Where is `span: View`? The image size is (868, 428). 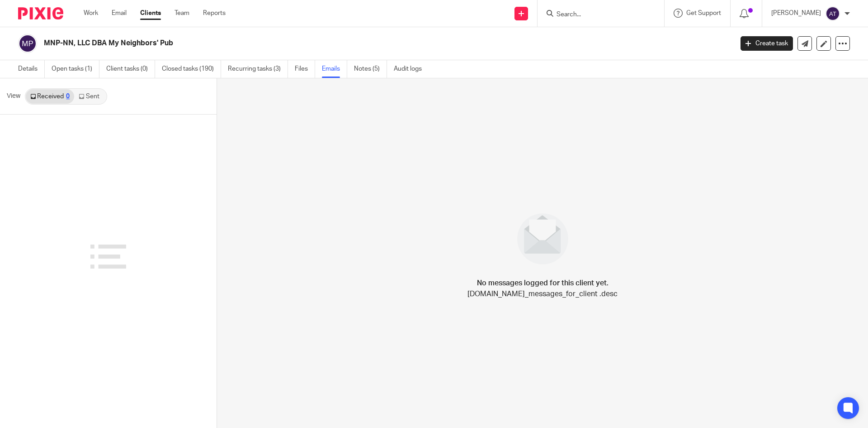
span: View is located at coordinates (13, 96).